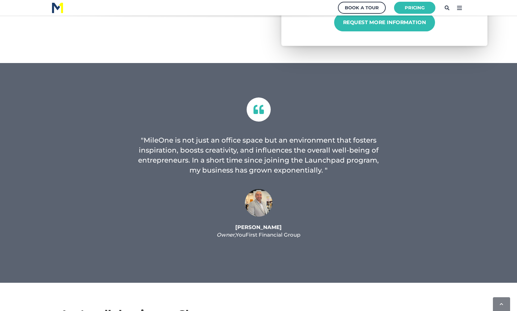  Describe the element at coordinates (259, 203) in the screenshot. I see `img: Canva Design DAFaHwx1wyI` at that location.